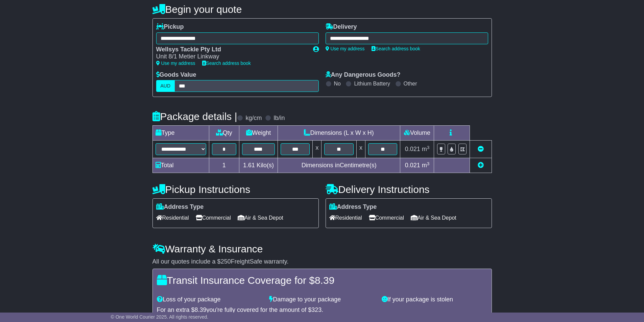  Describe the element at coordinates (417, 133) in the screenshot. I see `td: Volume` at that location.